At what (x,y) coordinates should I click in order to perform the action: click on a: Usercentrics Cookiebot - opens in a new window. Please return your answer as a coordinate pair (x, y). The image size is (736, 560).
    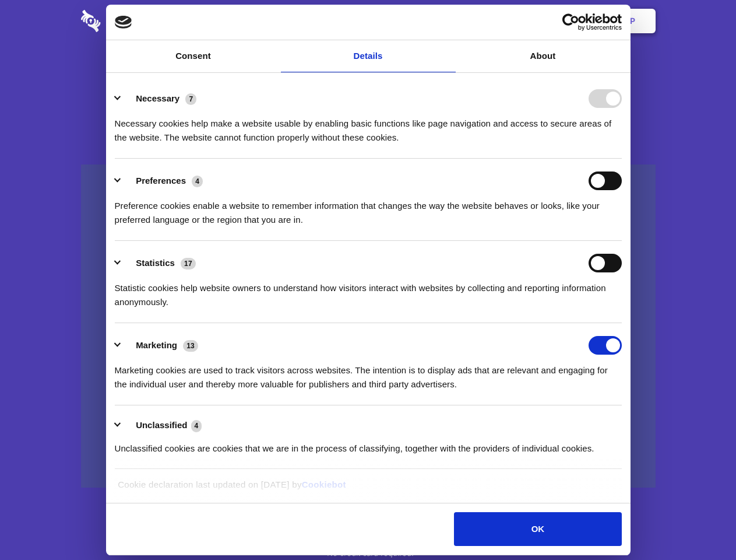
    Looking at the image, I should click on (571, 22).